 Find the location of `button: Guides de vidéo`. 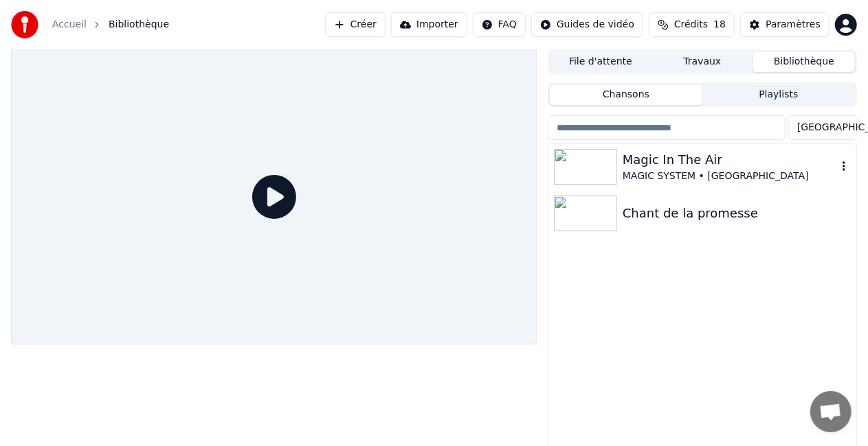

button: Guides de vidéo is located at coordinates (588, 25).